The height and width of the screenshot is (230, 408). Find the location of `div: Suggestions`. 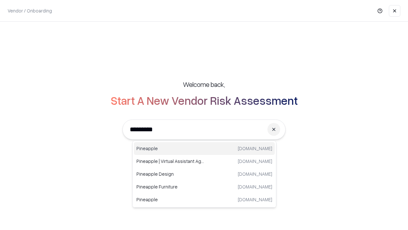

div: Suggestions is located at coordinates (205, 174).